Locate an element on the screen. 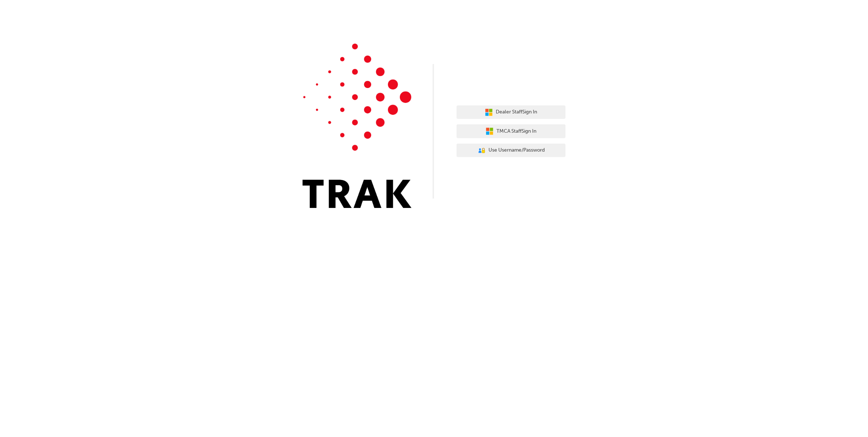 The height and width of the screenshot is (437, 868). button: Use Username/Password is located at coordinates (511, 151).